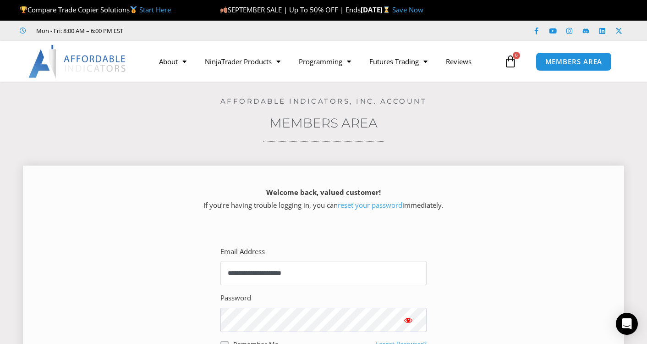  I want to click on a: Programming, so click(325, 61).